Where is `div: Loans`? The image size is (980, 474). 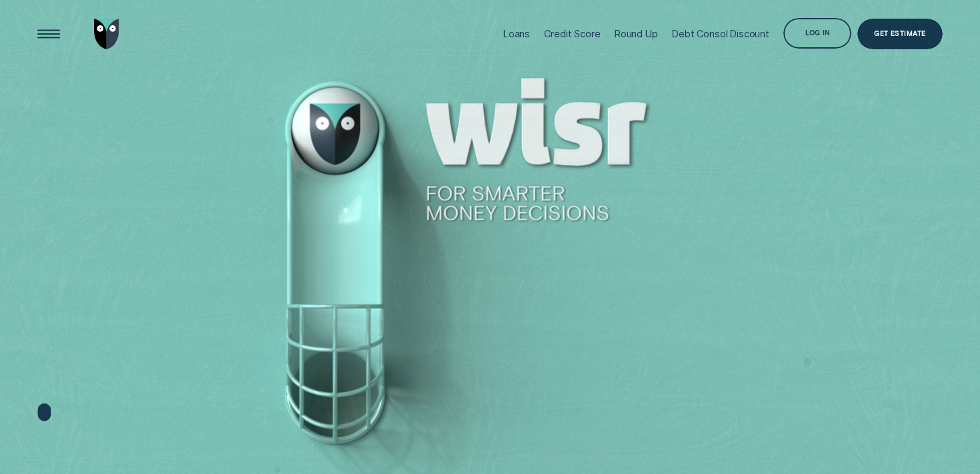
div: Loans is located at coordinates (517, 33).